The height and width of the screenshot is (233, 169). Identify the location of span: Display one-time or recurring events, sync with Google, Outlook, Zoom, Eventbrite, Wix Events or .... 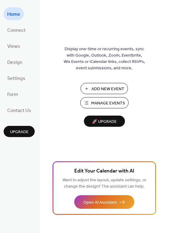
(105, 59).